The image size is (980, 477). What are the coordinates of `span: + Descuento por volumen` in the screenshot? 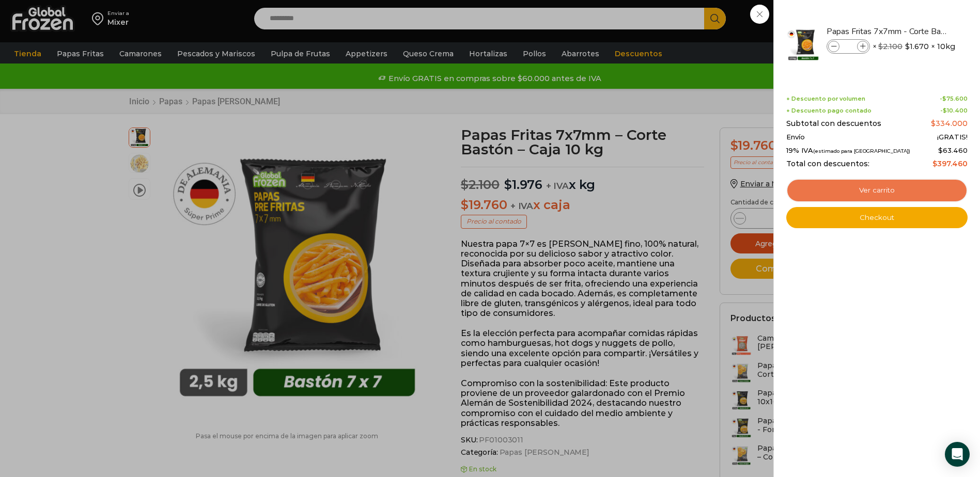 It's located at (826, 99).